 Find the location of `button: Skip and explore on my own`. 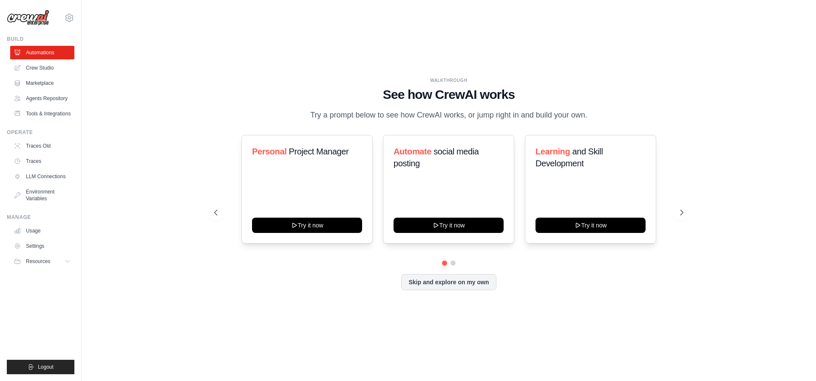

button: Skip and explore on my own is located at coordinates (448, 282).